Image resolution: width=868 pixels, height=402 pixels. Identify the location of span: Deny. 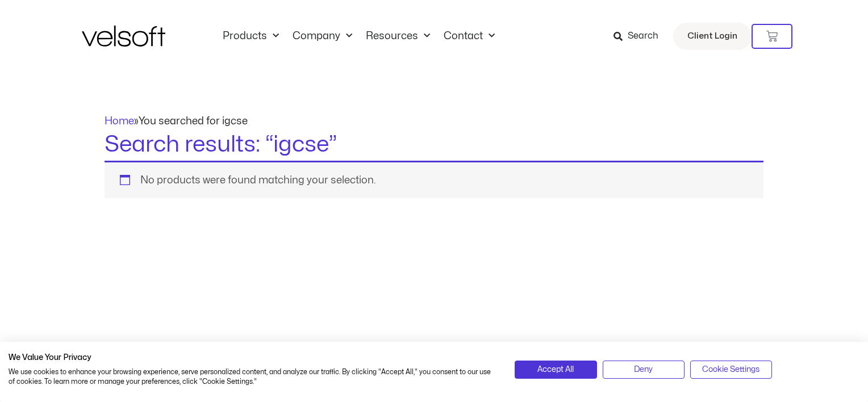
(643, 369).